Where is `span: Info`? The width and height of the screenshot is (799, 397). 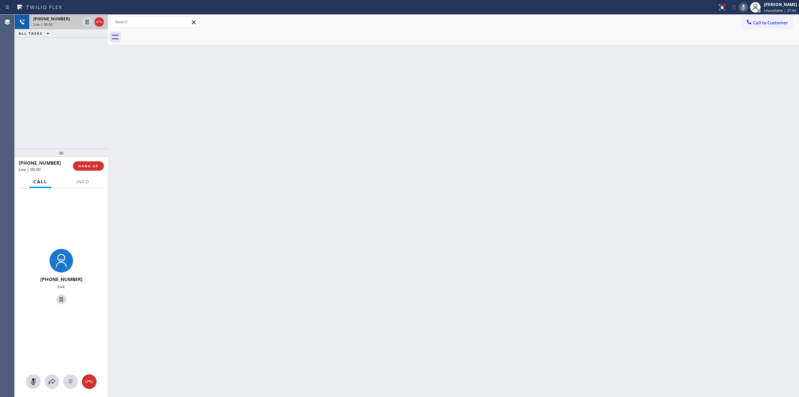 span: Info is located at coordinates (83, 182).